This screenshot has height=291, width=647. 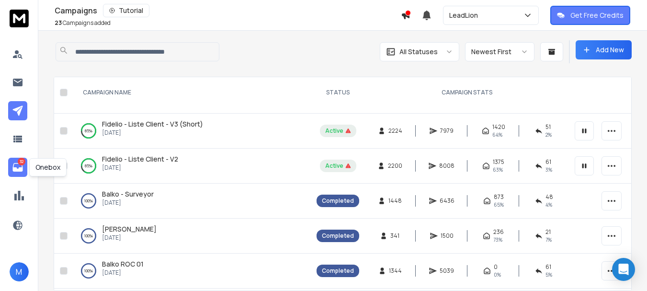 I want to click on span: 2200, so click(x=395, y=166).